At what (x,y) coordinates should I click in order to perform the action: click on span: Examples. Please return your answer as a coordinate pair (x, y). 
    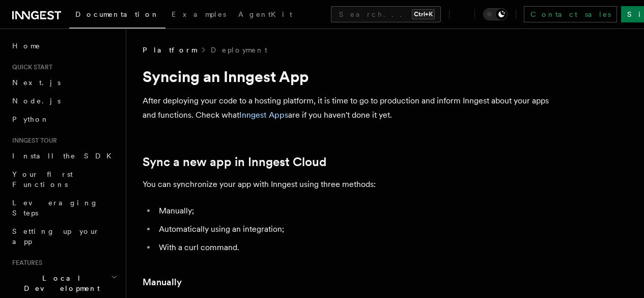
    Looking at the image, I should click on (199, 14).